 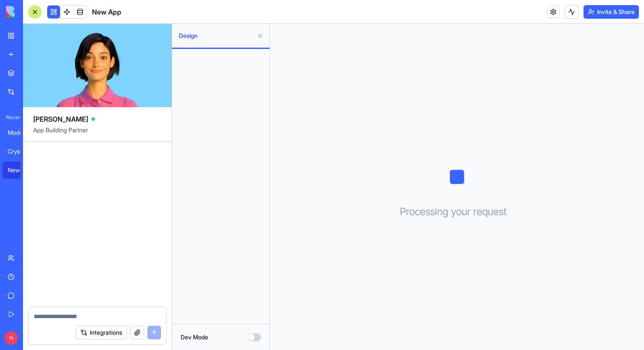 What do you see at coordinates (20, 152) in the screenshot?
I see `a: Crystal Ball CRM Analytics` at bounding box center [20, 152].